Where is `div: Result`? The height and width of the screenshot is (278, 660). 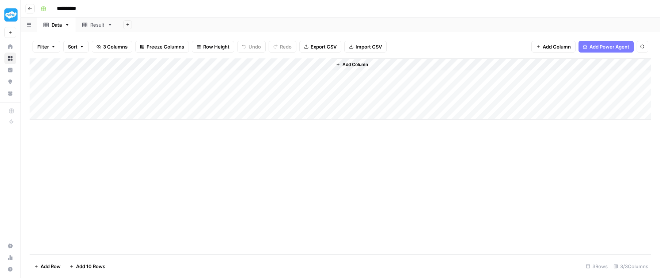 div: Result is located at coordinates (97, 25).